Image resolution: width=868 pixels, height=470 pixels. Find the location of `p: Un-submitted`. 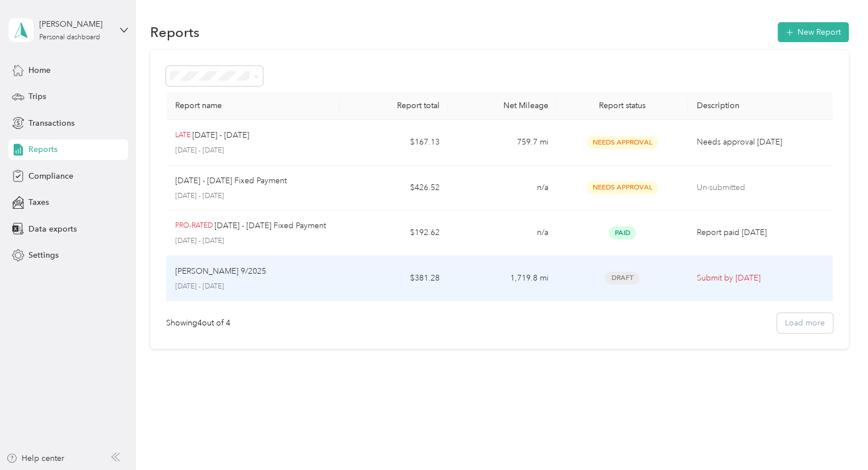

p: Un-submitted is located at coordinates (760, 188).